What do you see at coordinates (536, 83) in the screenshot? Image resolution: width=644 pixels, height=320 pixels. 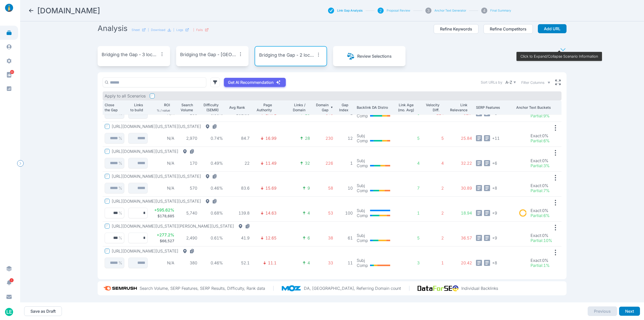 I see `button: Filter Columns` at bounding box center [536, 83].